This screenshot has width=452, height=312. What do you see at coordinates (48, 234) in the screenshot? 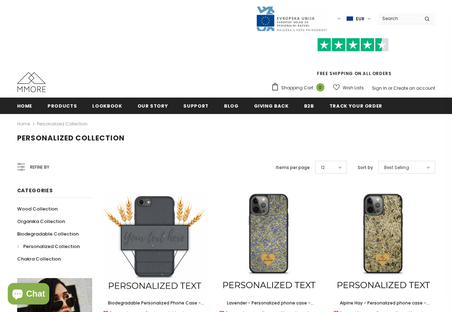
I see `span: Biodegradable Collection` at bounding box center [48, 234].